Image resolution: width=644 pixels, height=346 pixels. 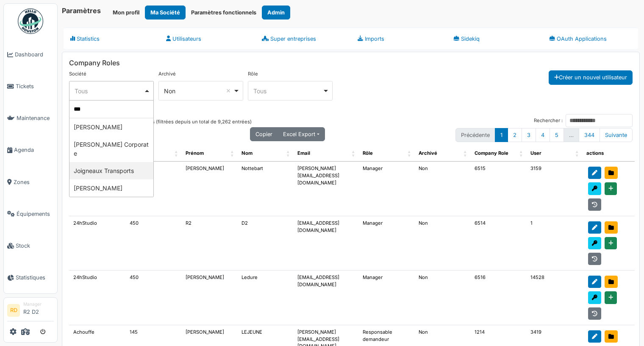 What do you see at coordinates (30, 245) in the screenshot?
I see `a: Stock` at bounding box center [30, 245].